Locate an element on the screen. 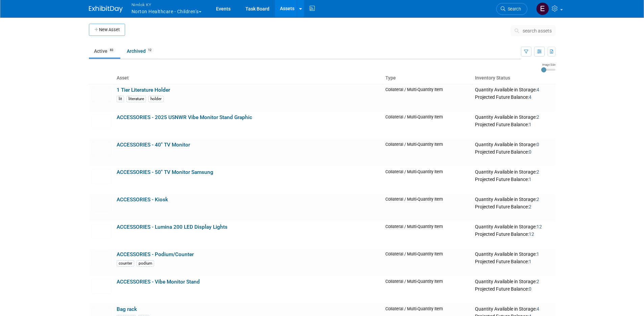 The width and height of the screenshot is (644, 316). a: ACCESSORIES - Kiosk is located at coordinates (142, 200).